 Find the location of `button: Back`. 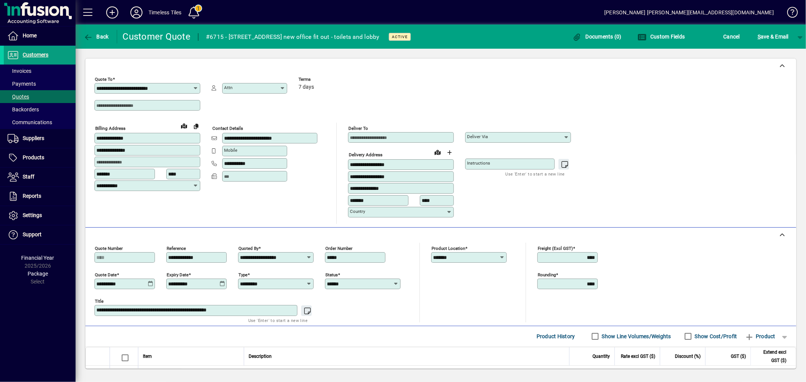

button: Back is located at coordinates (96, 37).